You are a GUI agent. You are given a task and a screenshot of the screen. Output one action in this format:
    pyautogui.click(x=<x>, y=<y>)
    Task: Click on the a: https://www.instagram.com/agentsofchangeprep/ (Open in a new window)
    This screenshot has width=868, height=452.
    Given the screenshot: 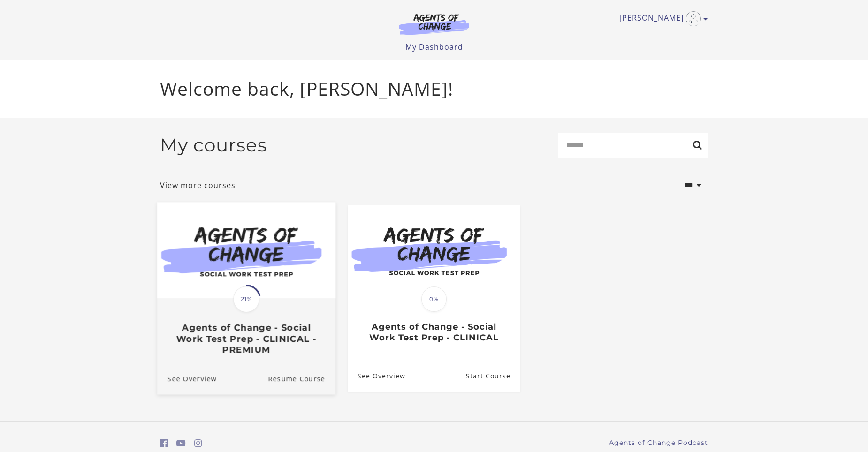 What is the action you would take?
    pyautogui.click(x=198, y=443)
    